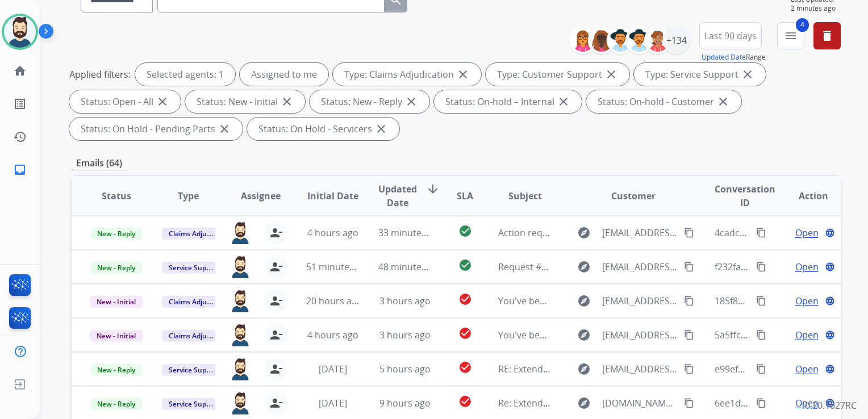 This screenshot has width=868, height=419. What do you see at coordinates (20, 170) in the screenshot?
I see `mat-icon: inbox` at bounding box center [20, 170].